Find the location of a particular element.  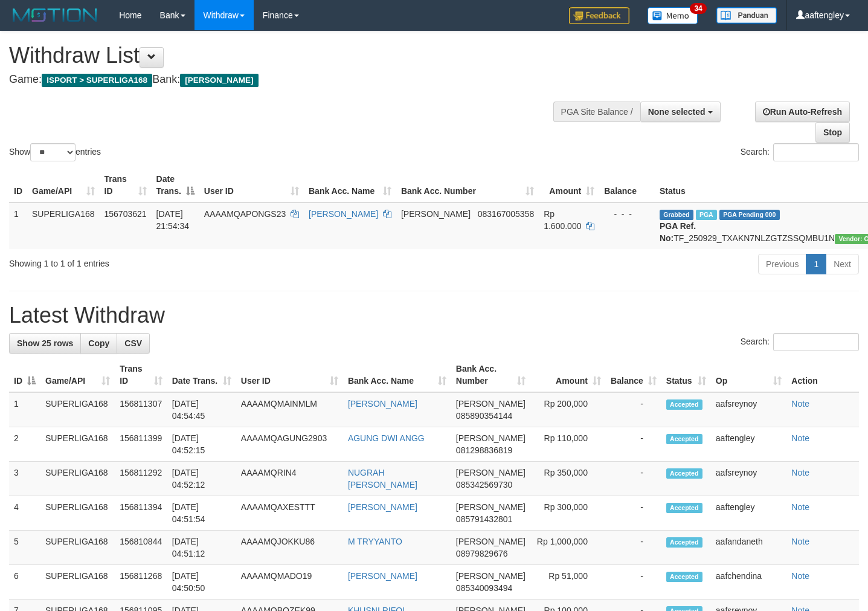

td: AAAAMQMADO19 is located at coordinates (289, 582).